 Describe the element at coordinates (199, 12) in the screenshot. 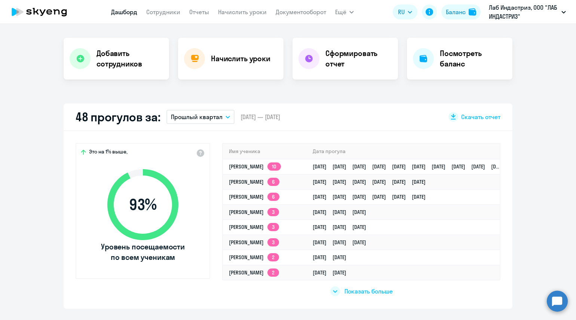

I see `a: Отчеты` at that location.